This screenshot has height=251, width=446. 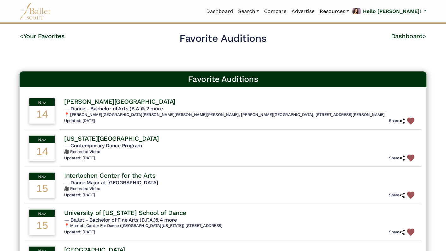 What do you see at coordinates (356, 11) in the screenshot?
I see `img: profile picture` at bounding box center [356, 11].